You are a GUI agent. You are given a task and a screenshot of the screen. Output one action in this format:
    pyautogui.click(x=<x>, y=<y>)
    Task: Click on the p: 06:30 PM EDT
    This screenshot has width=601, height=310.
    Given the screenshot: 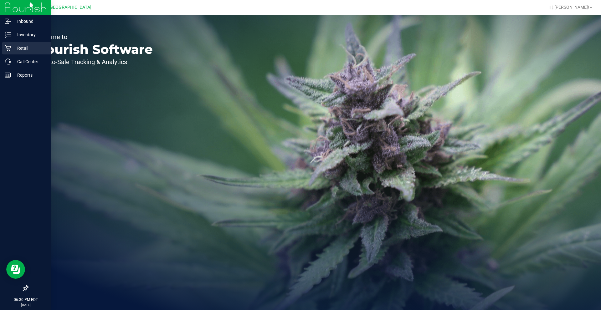 What is the action you would take?
    pyautogui.click(x=26, y=300)
    